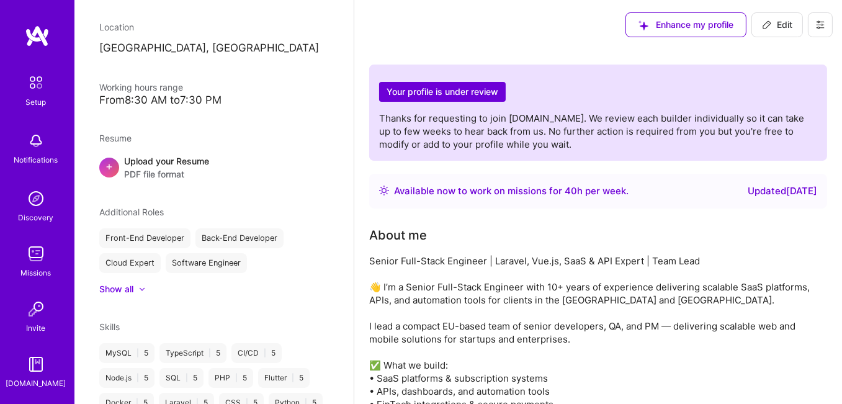  What do you see at coordinates (36, 364) in the screenshot?
I see `img: guide book` at bounding box center [36, 364].